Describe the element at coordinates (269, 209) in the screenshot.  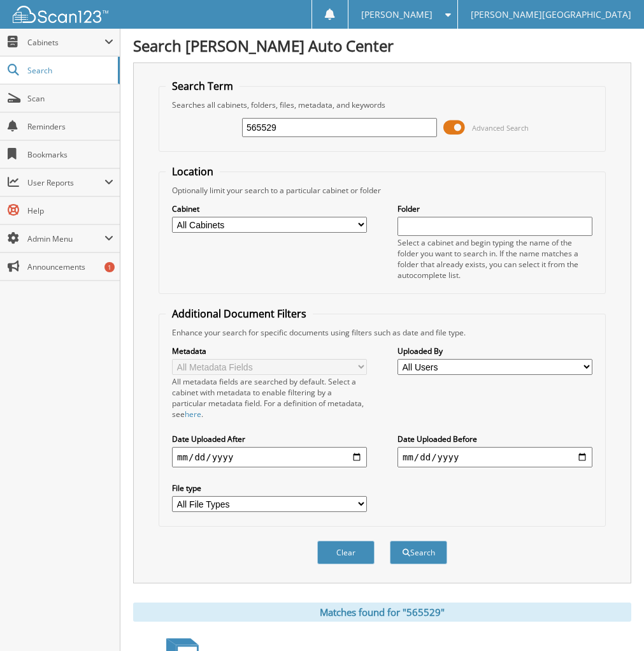
I see `label: Cabinet` at that location.